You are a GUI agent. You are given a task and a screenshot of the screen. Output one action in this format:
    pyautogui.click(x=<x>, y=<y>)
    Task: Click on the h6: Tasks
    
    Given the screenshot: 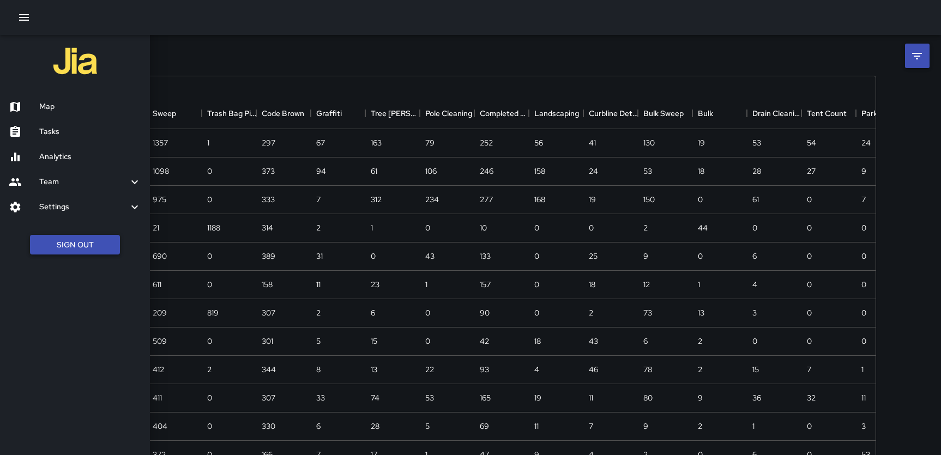 What is the action you would take?
    pyautogui.click(x=90, y=132)
    